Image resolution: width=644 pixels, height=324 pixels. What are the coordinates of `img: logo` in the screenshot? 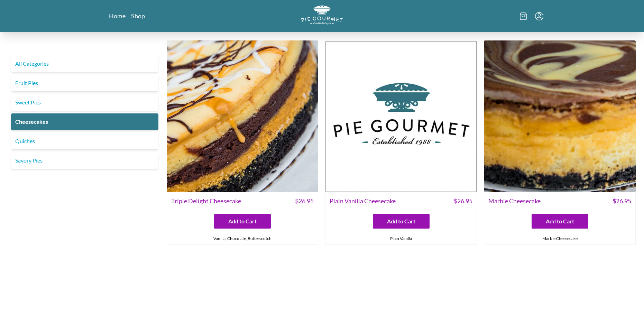 It's located at (322, 15).